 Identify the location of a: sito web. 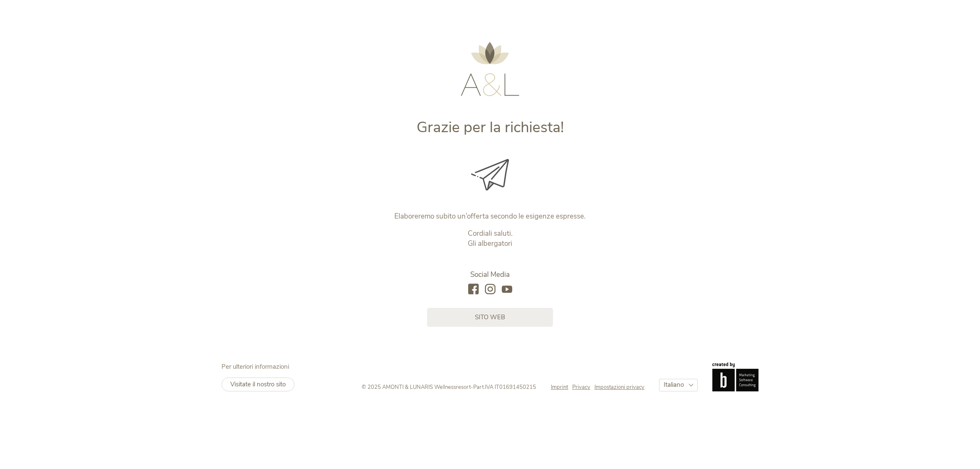
(490, 317).